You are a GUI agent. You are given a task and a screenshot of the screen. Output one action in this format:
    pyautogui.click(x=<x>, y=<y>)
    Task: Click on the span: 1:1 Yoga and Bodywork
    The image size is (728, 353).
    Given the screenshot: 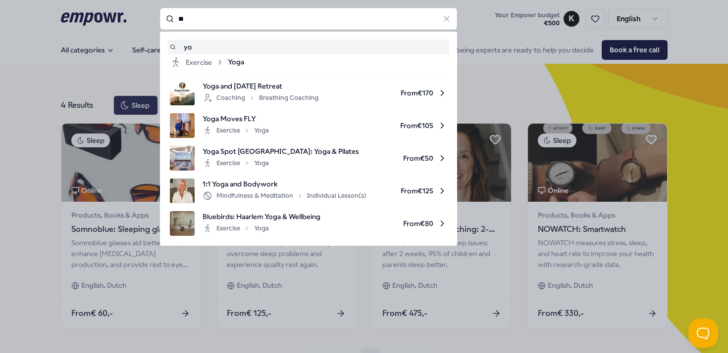 What is the action you would take?
    pyautogui.click(x=284, y=184)
    